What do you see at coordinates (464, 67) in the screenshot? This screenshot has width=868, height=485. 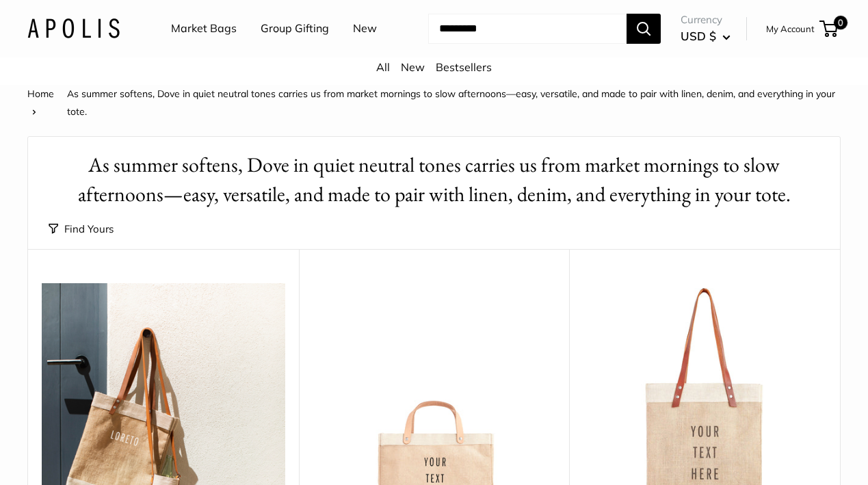 I see `a: Bestsellers` at bounding box center [464, 67].